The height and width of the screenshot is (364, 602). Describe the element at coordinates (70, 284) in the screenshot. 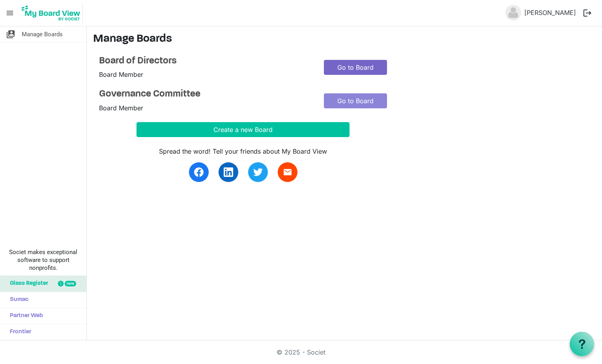

I see `div: new` at that location.